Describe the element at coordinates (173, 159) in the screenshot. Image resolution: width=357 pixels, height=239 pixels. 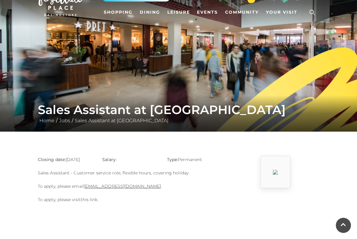
I see `strong: Type:` at that location.